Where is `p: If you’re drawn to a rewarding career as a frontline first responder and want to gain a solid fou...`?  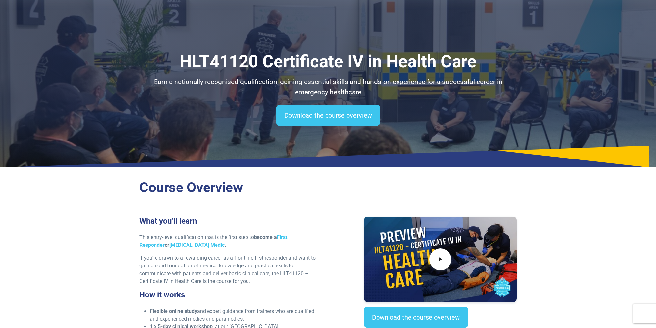
p: If you’re drawn to a rewarding career as a frontline first responder and want to gain a solid fou... is located at coordinates (232, 270).